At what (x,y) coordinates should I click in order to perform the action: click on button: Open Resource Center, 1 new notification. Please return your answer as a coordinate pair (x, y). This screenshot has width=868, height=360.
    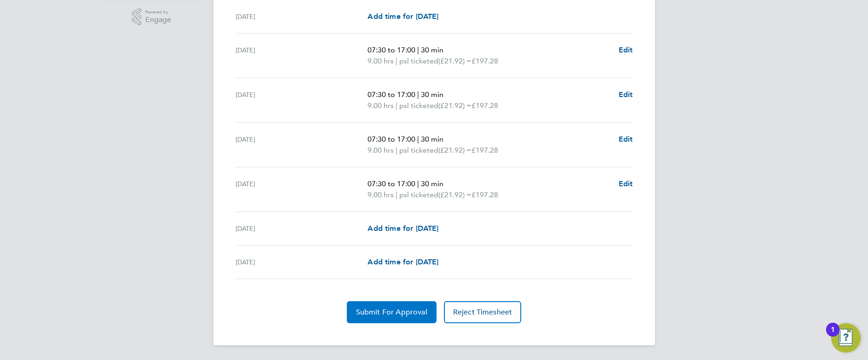
    Looking at the image, I should click on (846, 338).